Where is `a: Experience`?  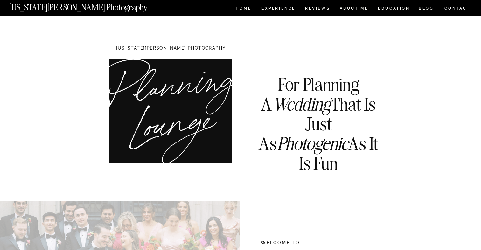 a: Experience is located at coordinates (278, 9).